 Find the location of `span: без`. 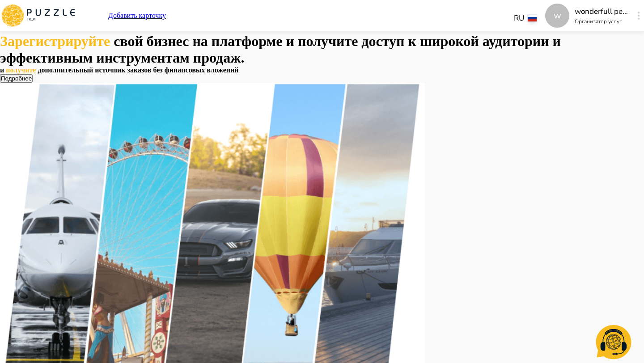

span: без is located at coordinates (158, 70).